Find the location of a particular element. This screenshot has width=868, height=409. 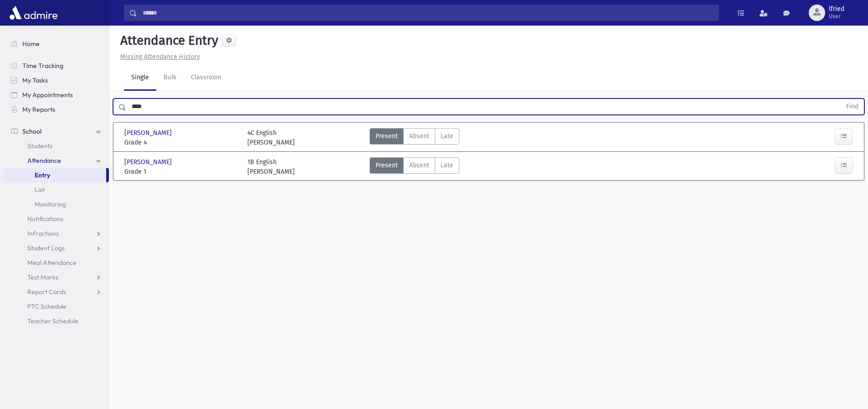

span: My Reports is located at coordinates (39, 109).